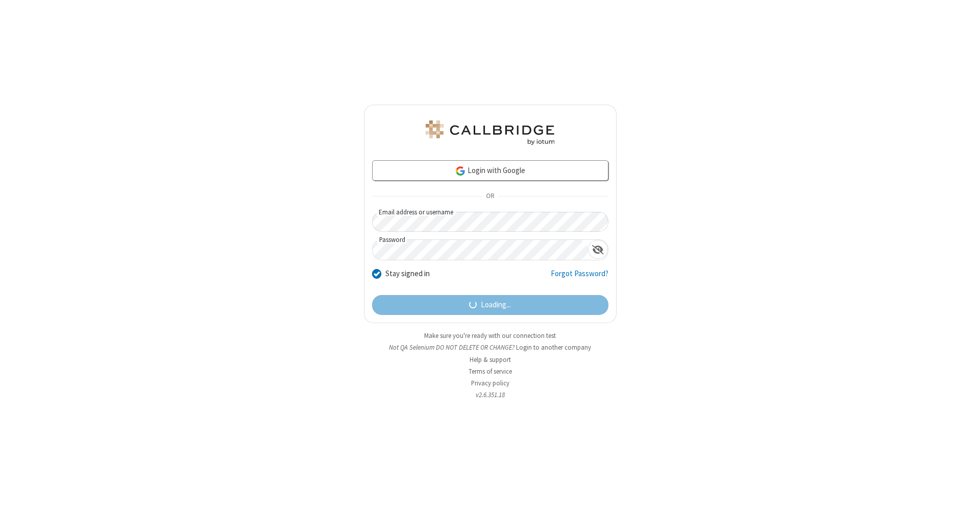  What do you see at coordinates (490, 394) in the screenshot?
I see `li: v2.6.351.18` at bounding box center [490, 394].